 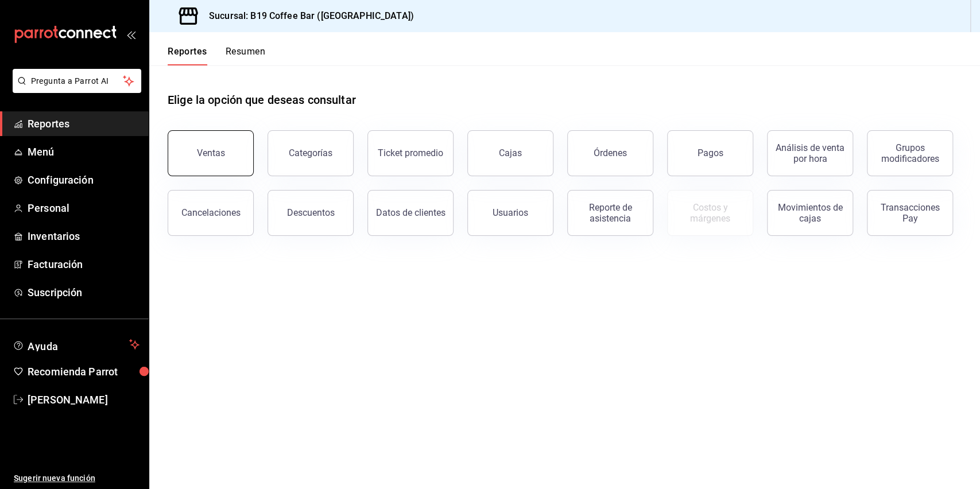 What do you see at coordinates (410, 212) in the screenshot?
I see `div: Datos de clientes` at bounding box center [410, 212].